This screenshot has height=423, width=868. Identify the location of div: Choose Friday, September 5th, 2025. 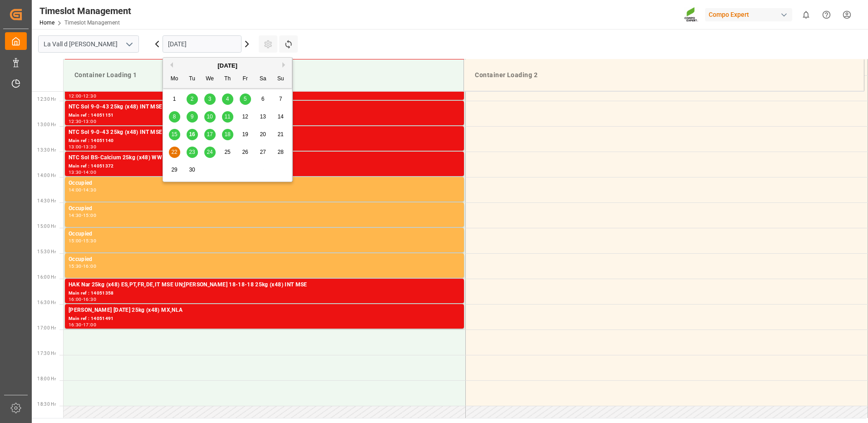
(245, 99).